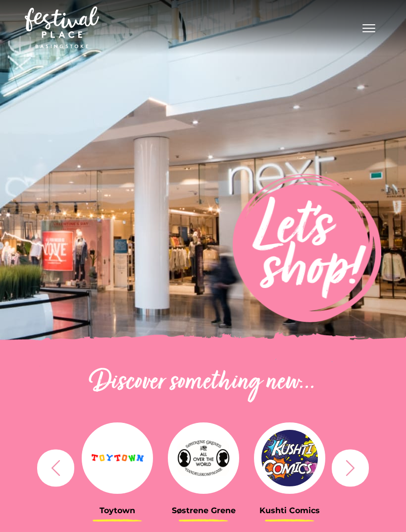  Describe the element at coordinates (117, 467) in the screenshot. I see `a: Toytown` at that location.